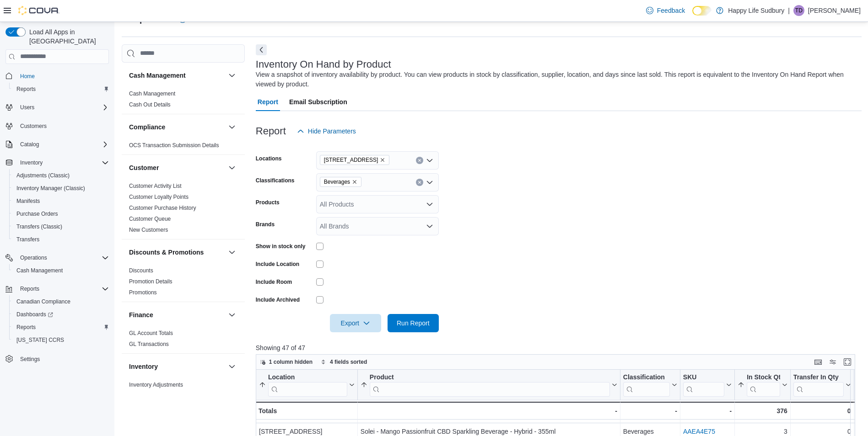 The height and width of the screenshot is (436, 868). What do you see at coordinates (420, 160) in the screenshot?
I see `button: Clear input` at bounding box center [420, 160].